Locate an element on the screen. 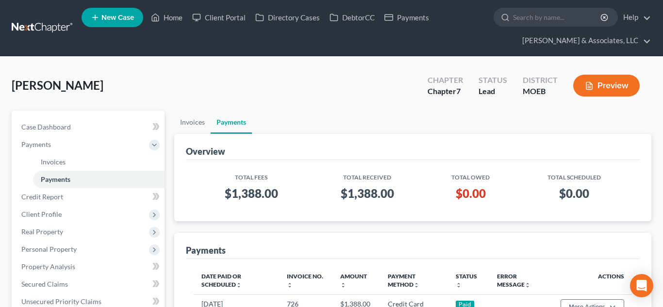  span: Client Profile is located at coordinates (41, 214).